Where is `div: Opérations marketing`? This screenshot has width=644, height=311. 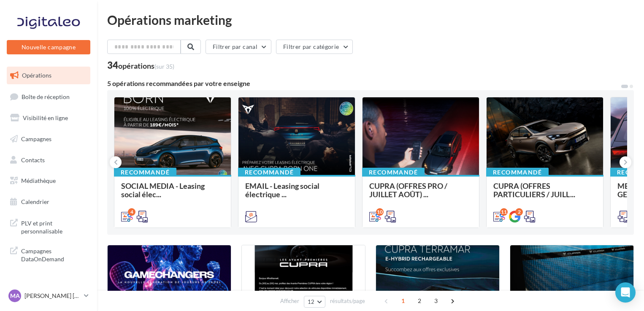
div: Opérations marketing is located at coordinates (370, 20).